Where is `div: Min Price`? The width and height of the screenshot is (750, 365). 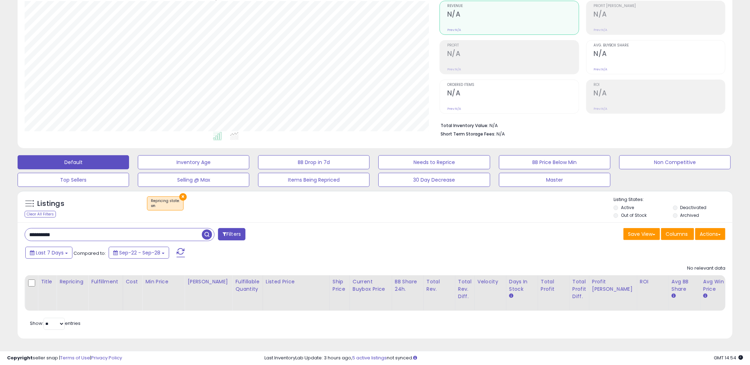
div: Min Price is located at coordinates (163, 281).